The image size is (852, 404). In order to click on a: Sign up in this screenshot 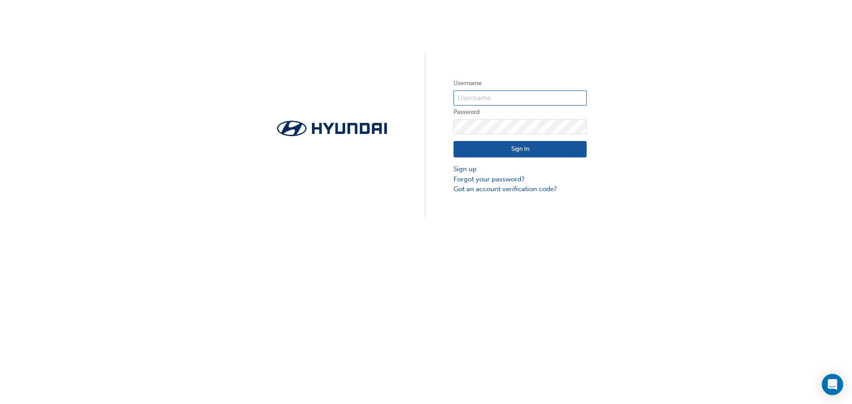, I will do `click(520, 169)`.